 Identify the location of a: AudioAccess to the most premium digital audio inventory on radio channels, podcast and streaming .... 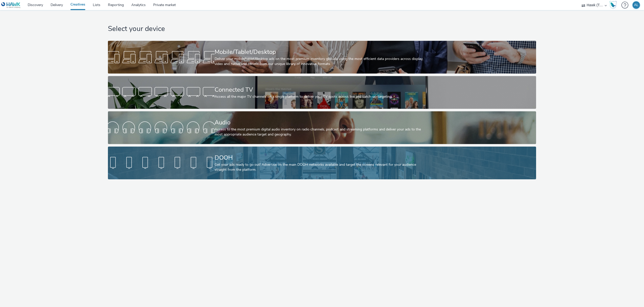
(322, 128).